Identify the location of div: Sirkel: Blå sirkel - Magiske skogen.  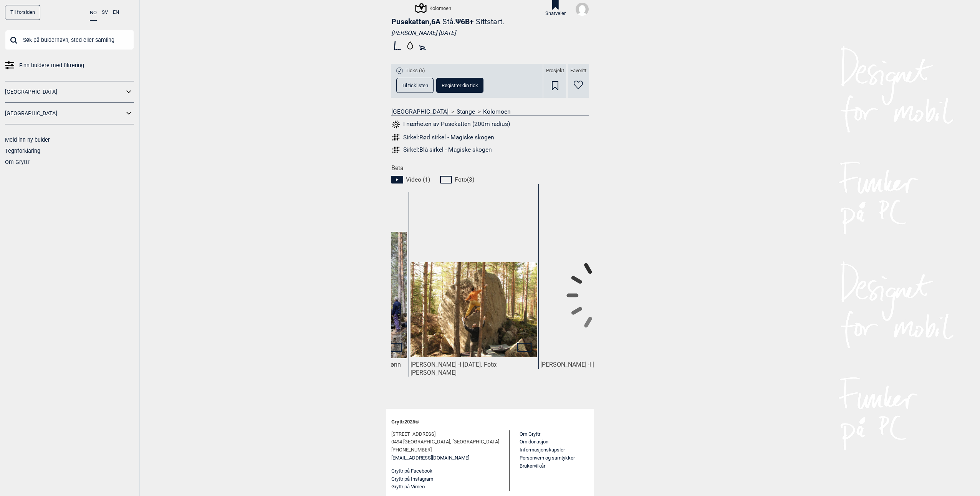
(448, 150).